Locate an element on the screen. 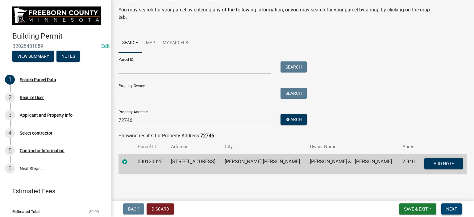 This screenshot has width=474, height=217. div: 5 is located at coordinates (10, 151).